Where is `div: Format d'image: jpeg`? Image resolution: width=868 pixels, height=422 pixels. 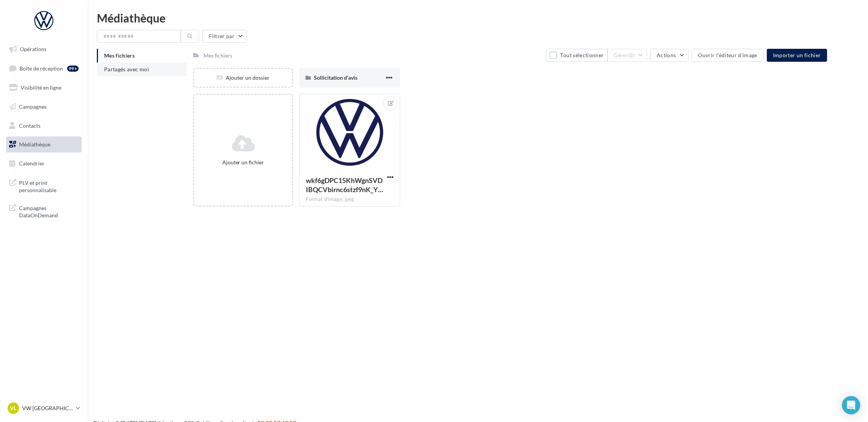 div: Format d'image: jpeg is located at coordinates (350, 199).